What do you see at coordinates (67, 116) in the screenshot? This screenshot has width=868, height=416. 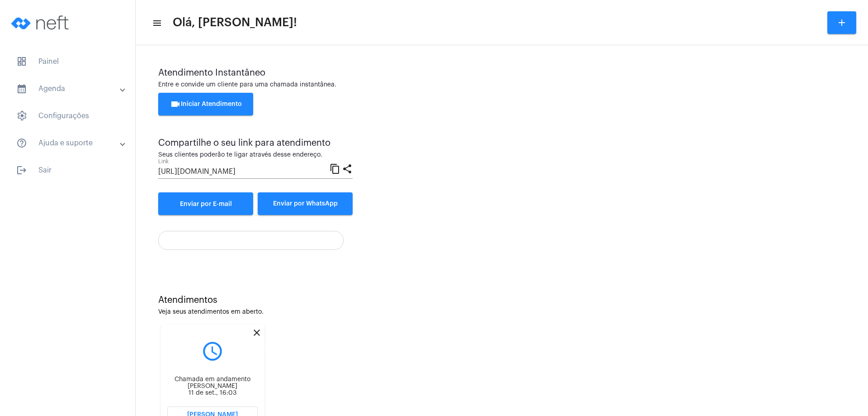 I see `span: Configurações` at bounding box center [67, 116].